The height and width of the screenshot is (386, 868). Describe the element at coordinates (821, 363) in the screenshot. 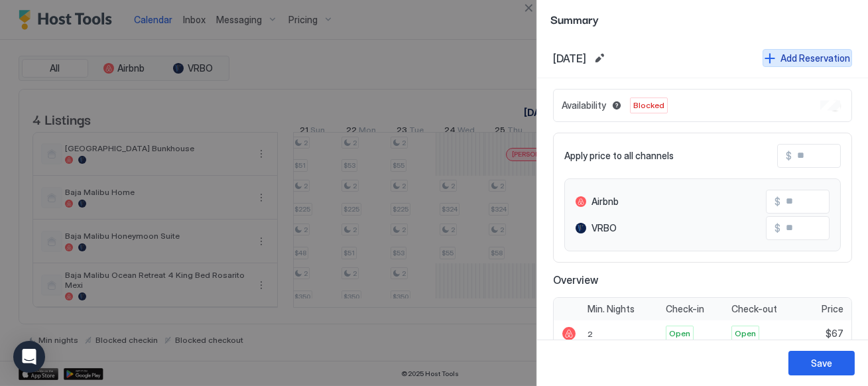

I see `div: Save` at that location.